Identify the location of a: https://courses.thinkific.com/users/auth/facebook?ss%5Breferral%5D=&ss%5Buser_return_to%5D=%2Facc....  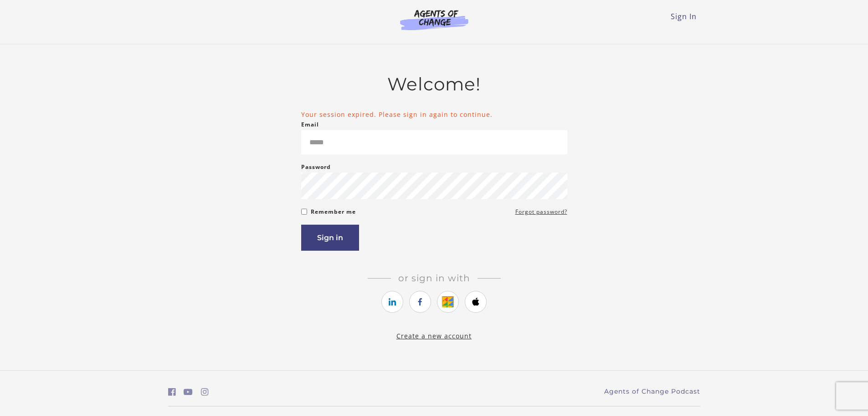
(420, 302).